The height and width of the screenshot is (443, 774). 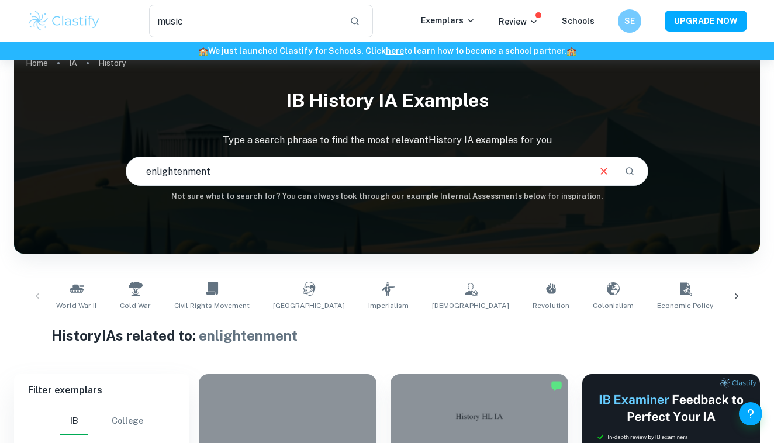 I want to click on span: Civil Rights Movement, so click(x=212, y=306).